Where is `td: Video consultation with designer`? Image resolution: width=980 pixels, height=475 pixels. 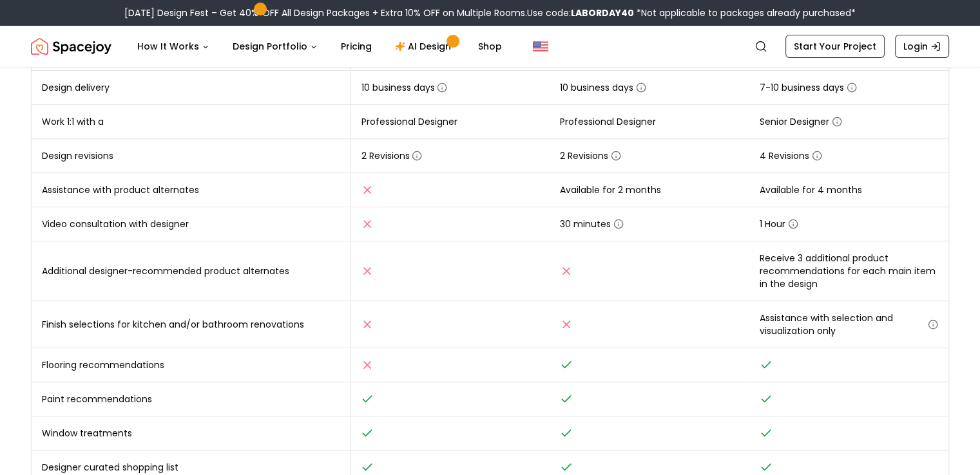 td: Video consultation with designer is located at coordinates (191, 224).